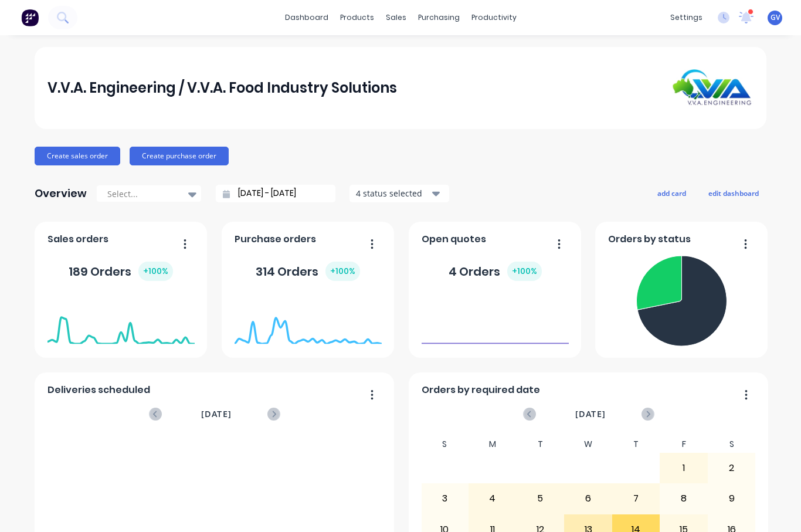 The image size is (801, 532). What do you see at coordinates (734, 193) in the screenshot?
I see `button: edit dashboard` at bounding box center [734, 193].